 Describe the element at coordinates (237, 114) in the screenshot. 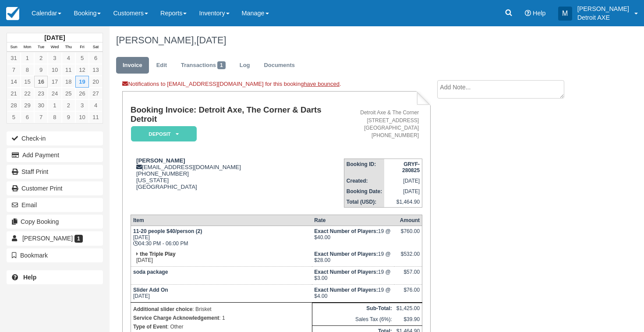

I see `h1: Booking Invoice: Detroit Axe, The Corner & Darts Detroit` at that location.